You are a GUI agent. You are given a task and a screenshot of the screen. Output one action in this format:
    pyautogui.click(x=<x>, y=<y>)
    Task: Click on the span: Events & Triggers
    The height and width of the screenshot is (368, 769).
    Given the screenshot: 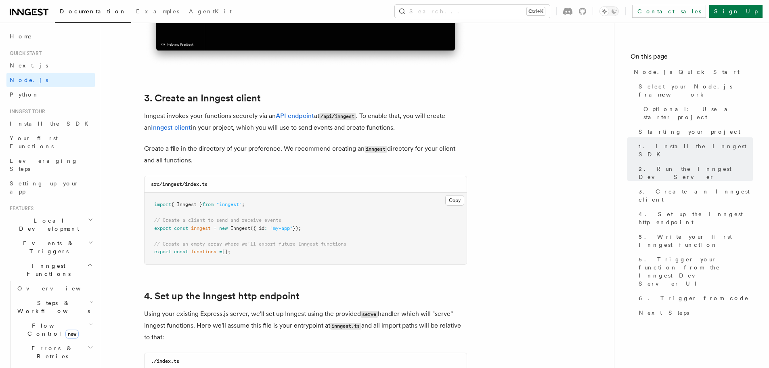 What is the action you would take?
    pyautogui.click(x=47, y=247)
    